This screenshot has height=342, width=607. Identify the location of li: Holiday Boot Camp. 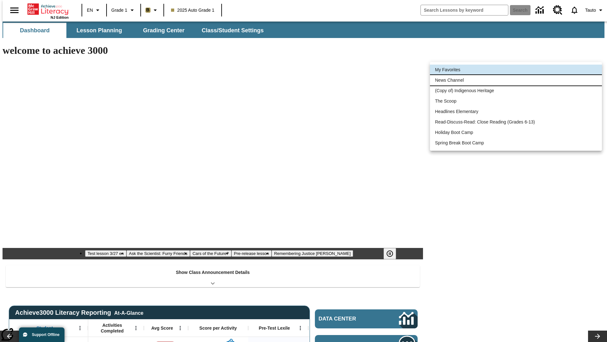
(516, 132).